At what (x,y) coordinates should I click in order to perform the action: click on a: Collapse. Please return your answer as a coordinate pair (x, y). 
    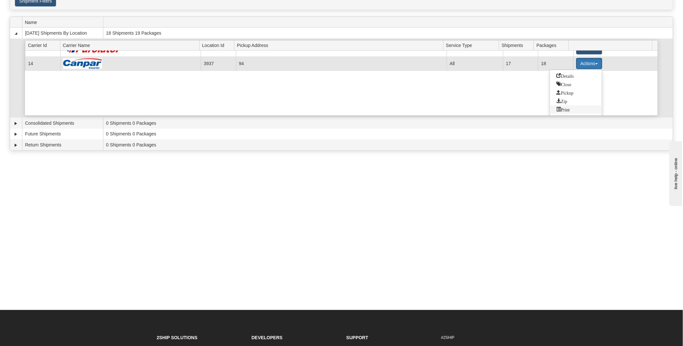
    Looking at the image, I should click on (16, 33).